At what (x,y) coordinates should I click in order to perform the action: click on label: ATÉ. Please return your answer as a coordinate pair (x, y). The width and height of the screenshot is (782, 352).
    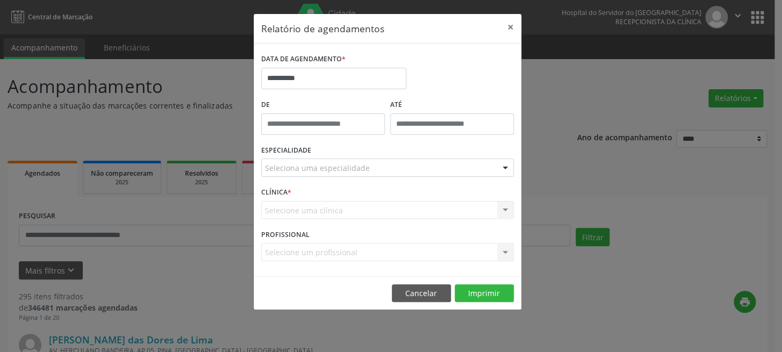
    Looking at the image, I should click on (452, 105).